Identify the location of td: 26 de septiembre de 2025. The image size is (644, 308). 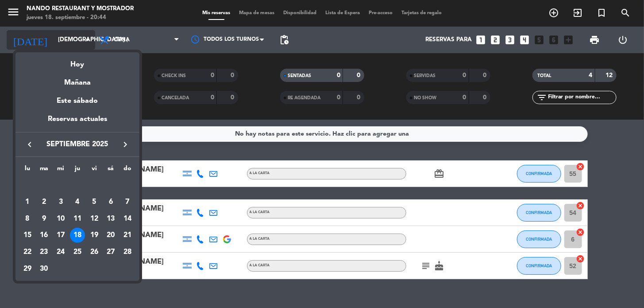
(95, 252).